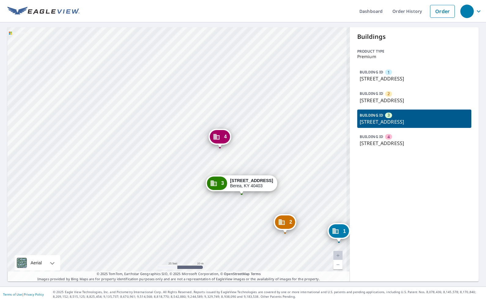 The width and height of the screenshot is (486, 302). What do you see at coordinates (256, 273) in the screenshot?
I see `a: Terms` at bounding box center [256, 273].